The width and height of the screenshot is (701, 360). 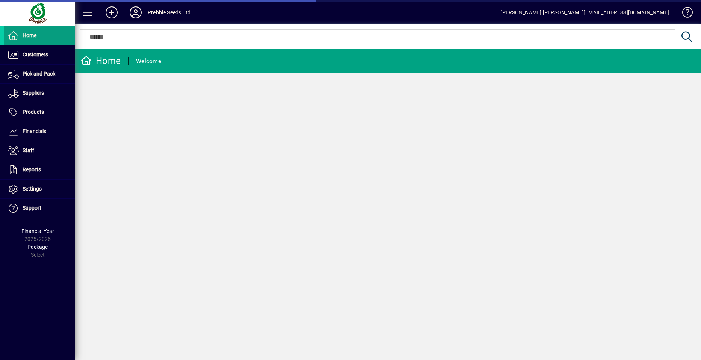 I want to click on span: Suppliers, so click(x=33, y=93).